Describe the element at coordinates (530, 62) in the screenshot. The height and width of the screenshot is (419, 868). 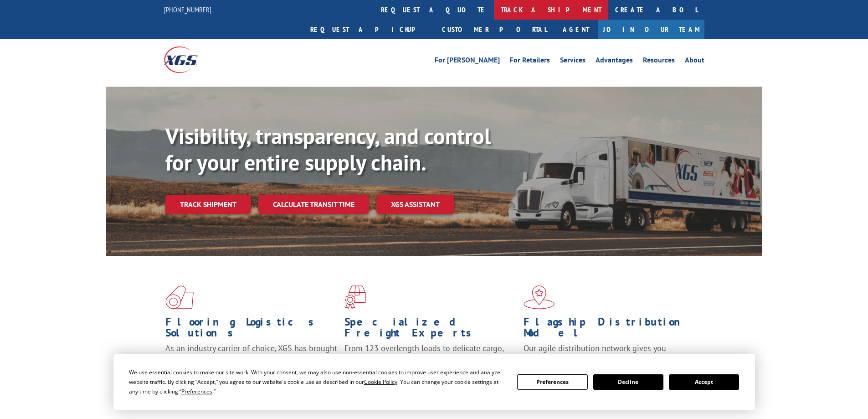
I see `a: For Retailers` at that location.